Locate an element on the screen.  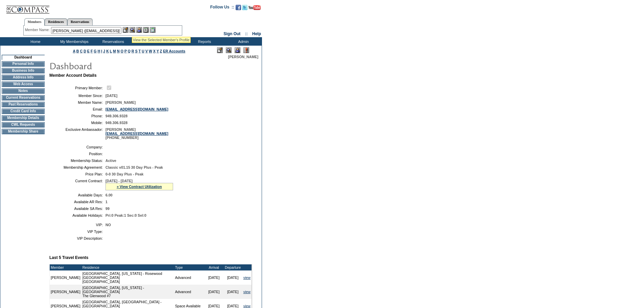
a: I is located at coordinates (102, 51).